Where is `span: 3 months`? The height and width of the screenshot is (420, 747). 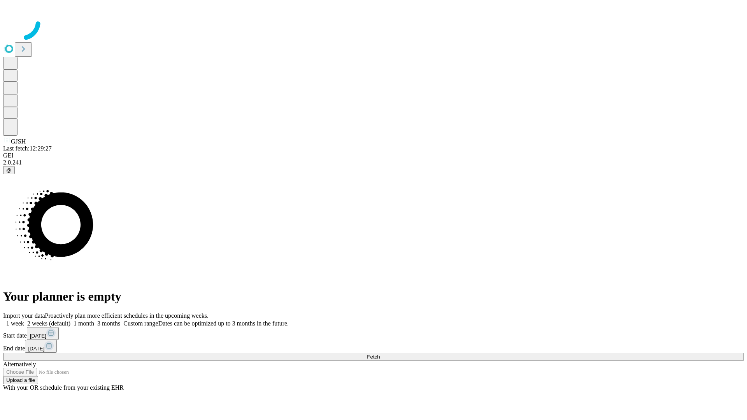
span: 3 months is located at coordinates (109, 323).